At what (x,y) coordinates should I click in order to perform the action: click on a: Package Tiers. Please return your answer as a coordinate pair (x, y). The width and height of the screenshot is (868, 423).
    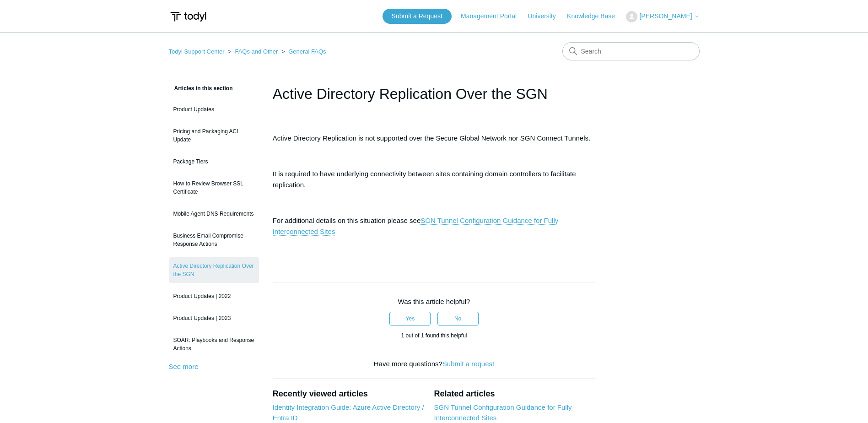
    Looking at the image, I should click on (213, 161).